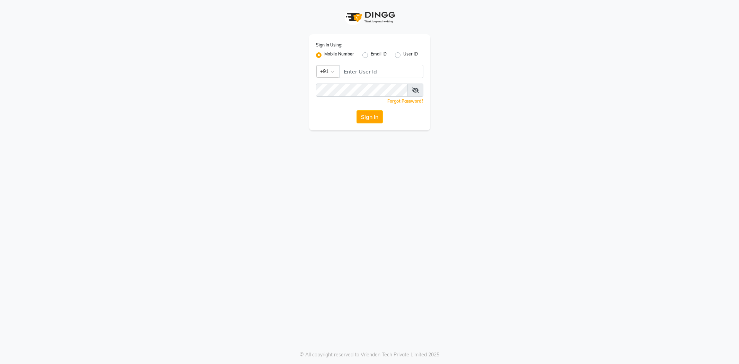 The width and height of the screenshot is (739, 364). I want to click on label: User ID, so click(410, 55).